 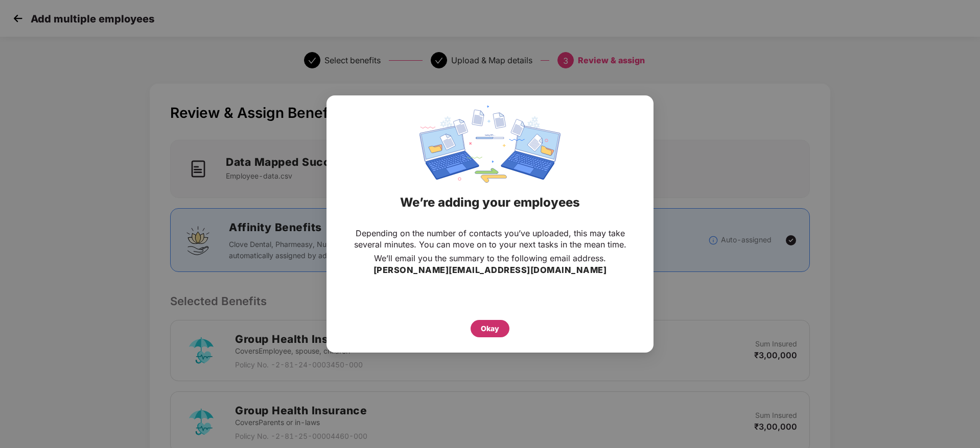 What do you see at coordinates (490, 258) in the screenshot?
I see `p: We’ll email you the summary to the following email address.` at bounding box center [490, 258].